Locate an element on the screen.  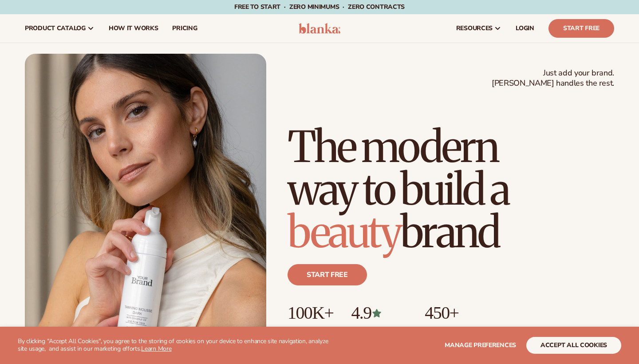
a: Learn More is located at coordinates (156, 348).